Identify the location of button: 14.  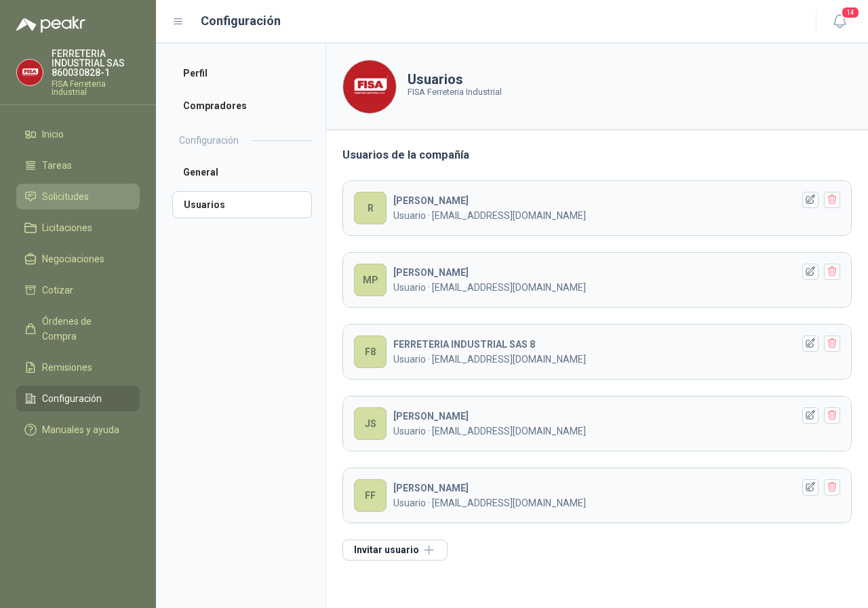
(839, 22).